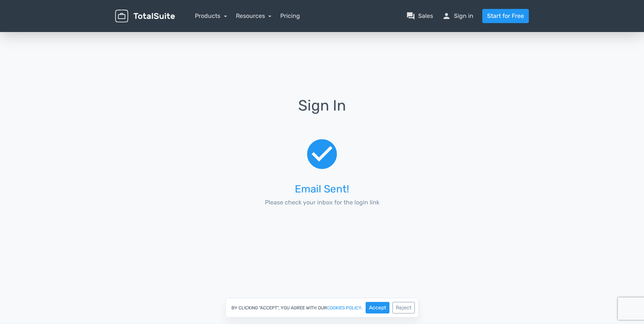 This screenshot has width=644, height=325. Describe the element at coordinates (506, 16) in the screenshot. I see `a: Start for Free` at that location.